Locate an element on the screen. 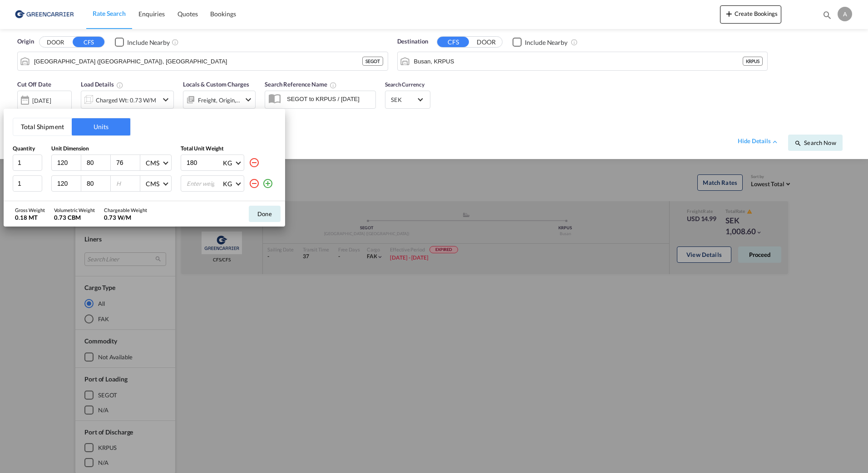 The image size is (868, 473). button: Done is located at coordinates (265, 214).